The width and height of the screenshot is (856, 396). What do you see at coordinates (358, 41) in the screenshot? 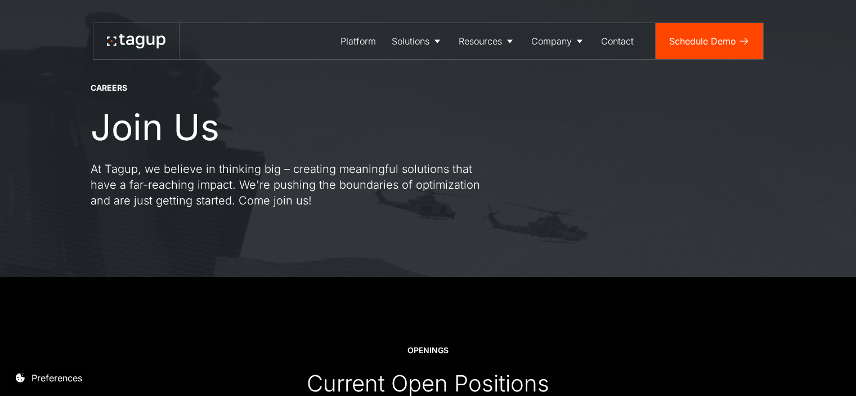
I see `a: Platform` at bounding box center [358, 41].